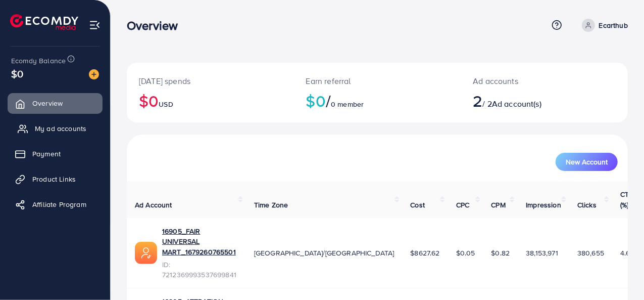 The image size is (644, 300). I want to click on button: New Account, so click(586, 162).